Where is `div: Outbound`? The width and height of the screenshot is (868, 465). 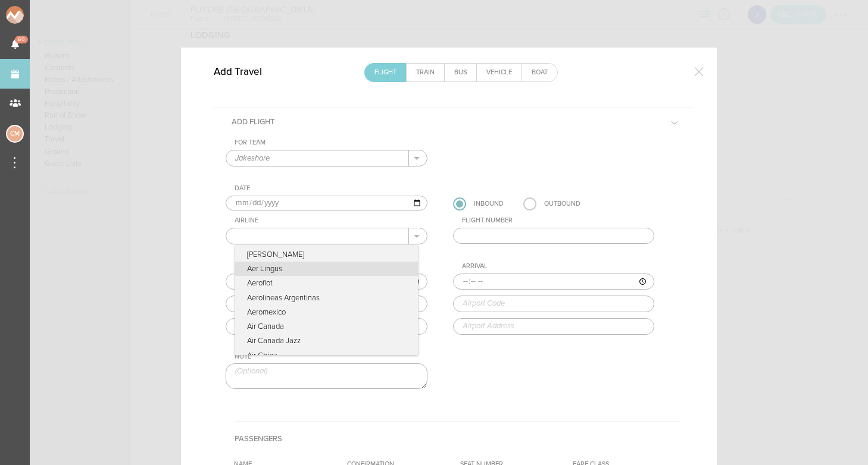
div: Outbound is located at coordinates (562, 204).